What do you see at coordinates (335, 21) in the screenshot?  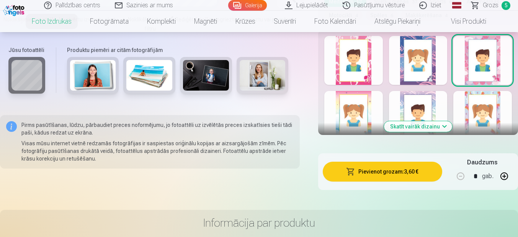 I see `a: Foto kalendāri` at bounding box center [335, 21].